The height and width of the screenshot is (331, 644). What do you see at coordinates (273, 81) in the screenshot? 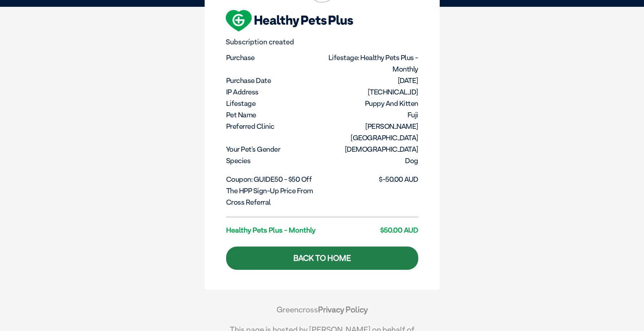
I see `dt: Purchase Date` at bounding box center [273, 81].